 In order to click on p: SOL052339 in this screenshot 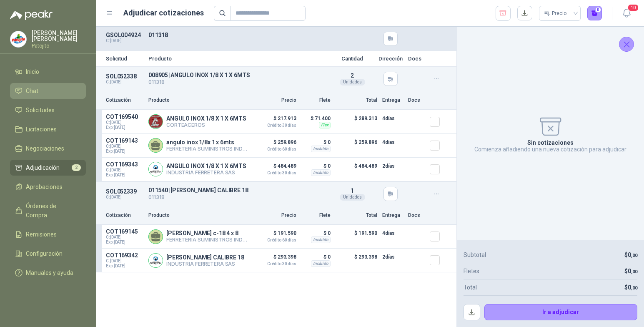, I will do `click(125, 191)`.